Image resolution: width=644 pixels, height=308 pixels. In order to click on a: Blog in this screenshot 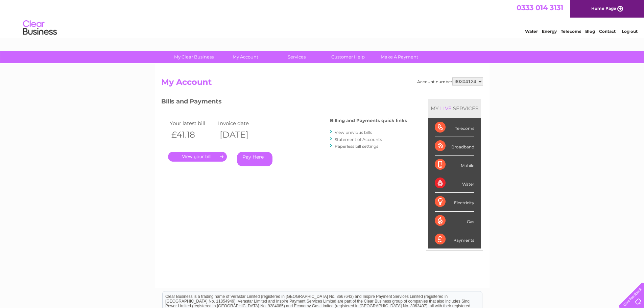, I will do `click(590, 31)`.